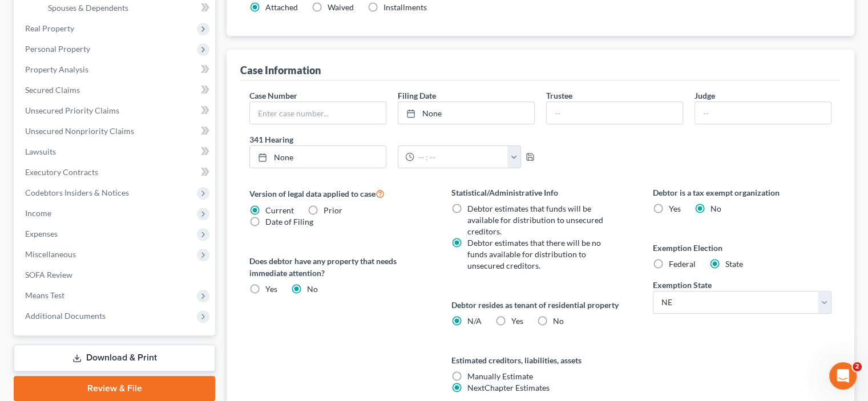 This screenshot has width=868, height=401. I want to click on label: Case Number, so click(273, 95).